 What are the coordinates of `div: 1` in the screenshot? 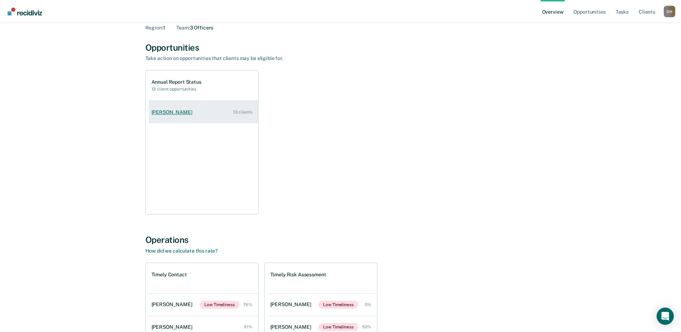 It's located at (155, 28).